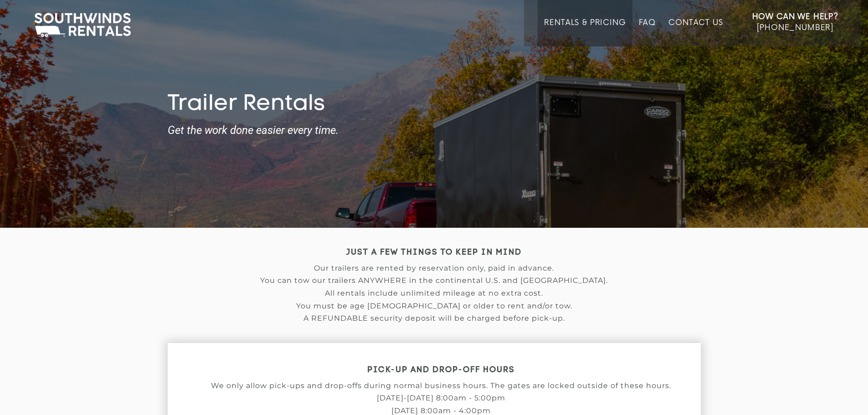  What do you see at coordinates (434, 319) in the screenshot?
I see `p: A REFUNDABLE security deposit will be charged before pick-up.` at bounding box center [434, 319].